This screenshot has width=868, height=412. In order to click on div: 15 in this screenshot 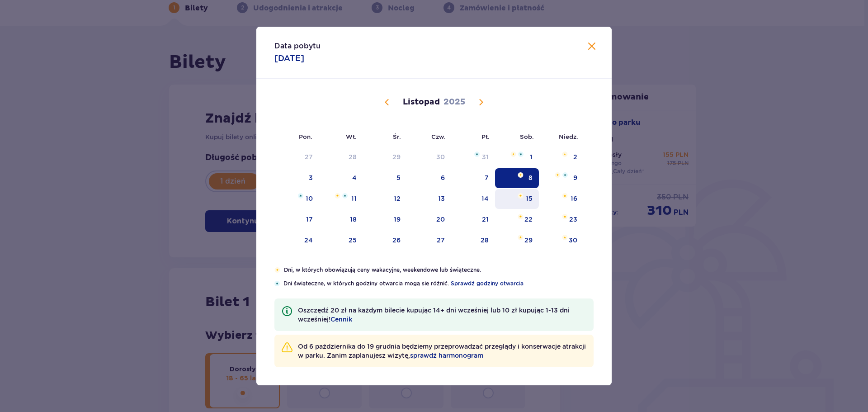, I will do `click(529, 199)`.